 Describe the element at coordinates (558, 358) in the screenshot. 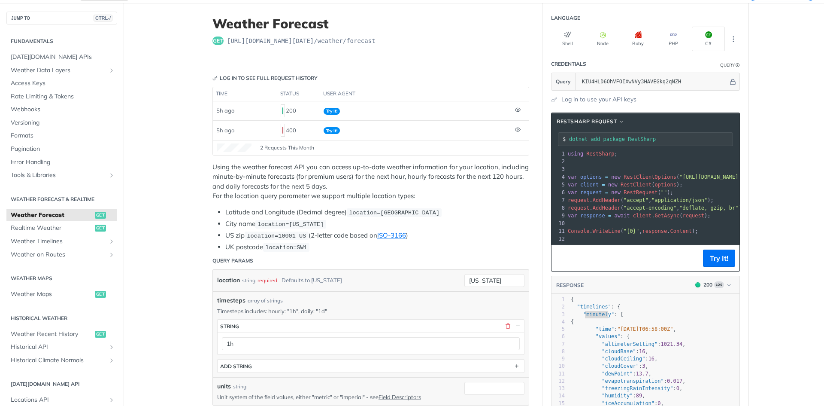

I see `div: 9` at that location.